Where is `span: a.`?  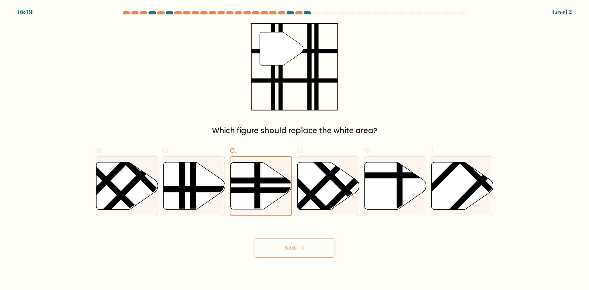 span: a. is located at coordinates (99, 150).